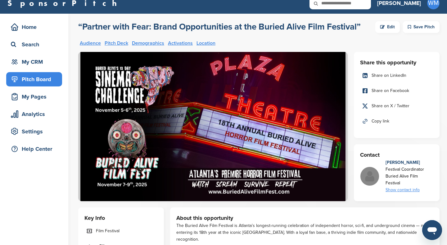 The width and height of the screenshot is (447, 245). Describe the element at coordinates (36, 79) in the screenshot. I see `div: Pitch Board` at that location.